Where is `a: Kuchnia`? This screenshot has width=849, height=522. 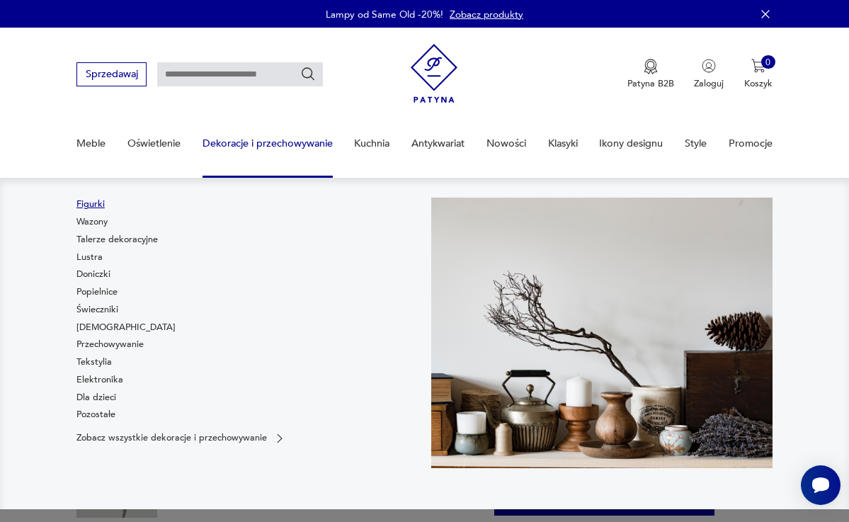 a: Kuchnia is located at coordinates (372, 143).